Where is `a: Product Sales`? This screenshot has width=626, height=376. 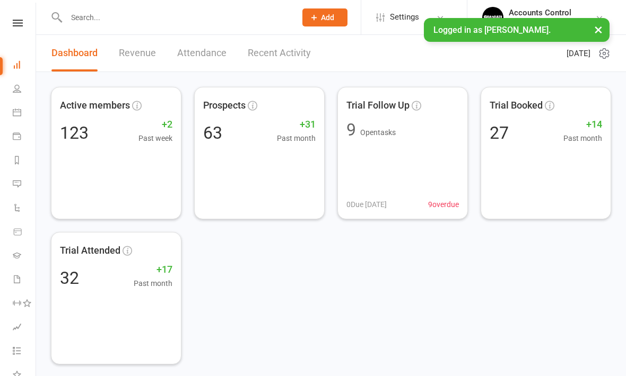 a: Product Sales is located at coordinates (24, 233).